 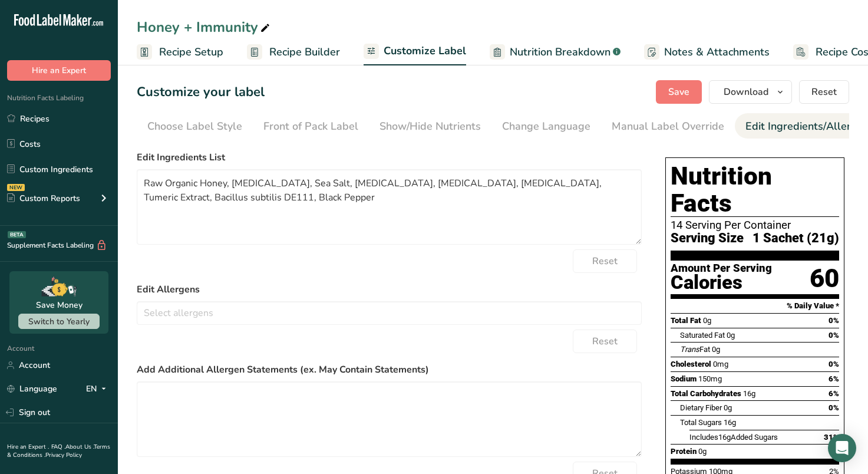 I want to click on div: Change Language, so click(x=546, y=126).